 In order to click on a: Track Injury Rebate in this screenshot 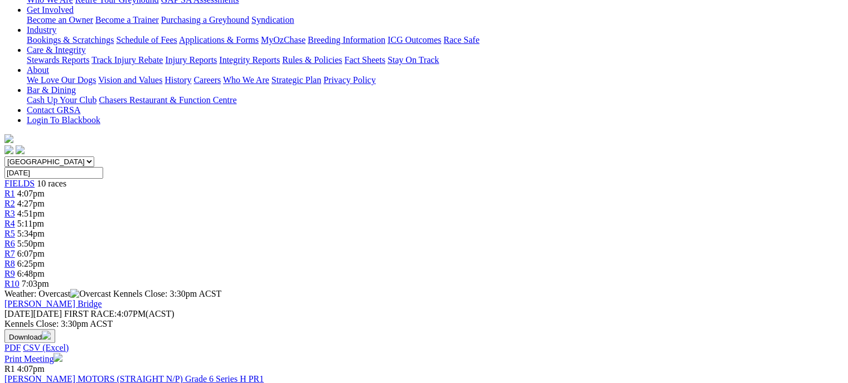, I will do `click(127, 60)`.